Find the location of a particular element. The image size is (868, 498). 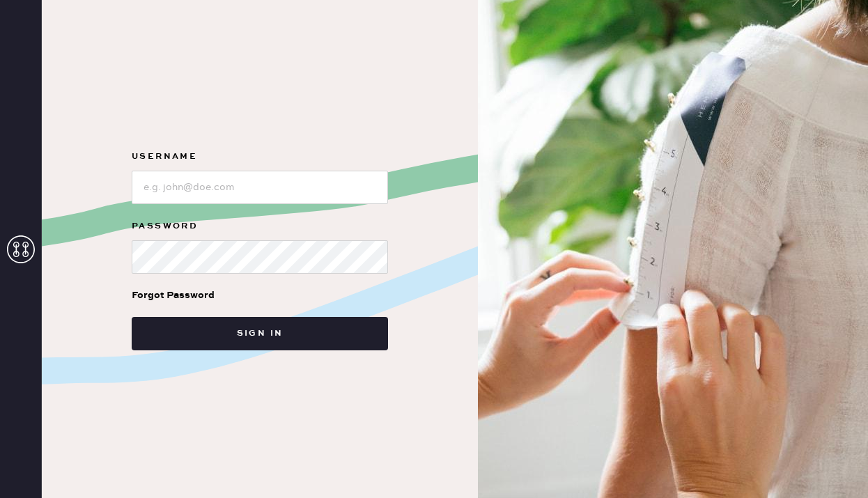

button: Sign in is located at coordinates (260, 334).